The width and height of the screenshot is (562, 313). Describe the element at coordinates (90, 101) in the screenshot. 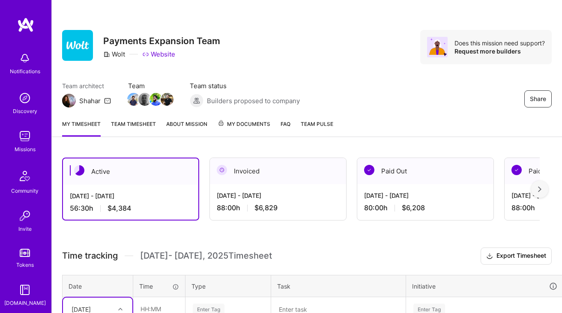

I see `div: Shahar` at that location.